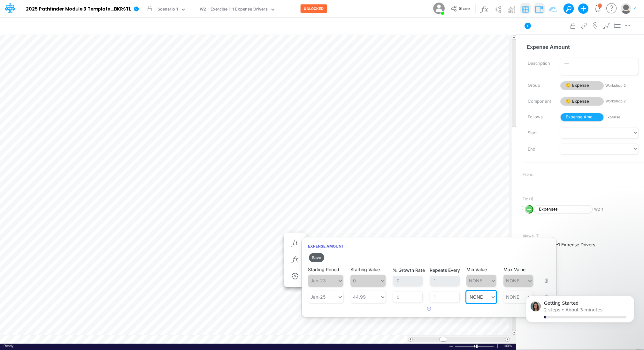  I want to click on button: Share, so click(461, 9).